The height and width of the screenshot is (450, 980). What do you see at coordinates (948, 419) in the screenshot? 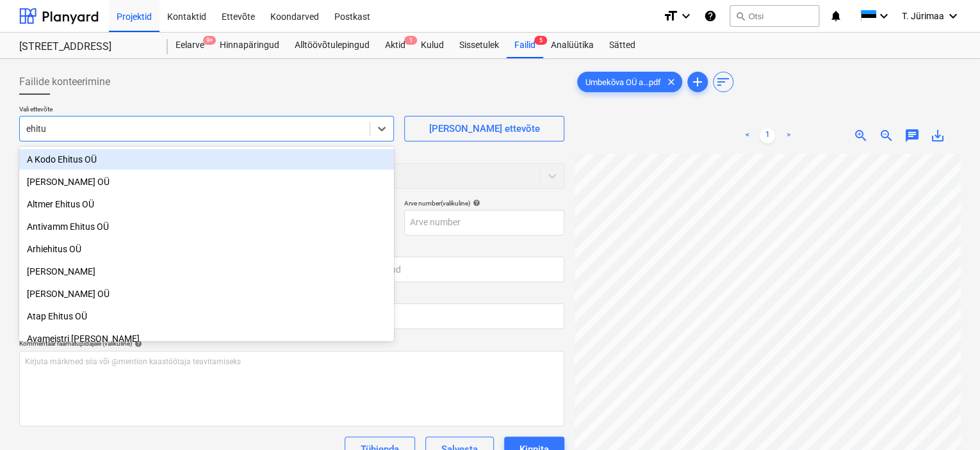
I see `div: Chat Widget` at bounding box center [948, 419].